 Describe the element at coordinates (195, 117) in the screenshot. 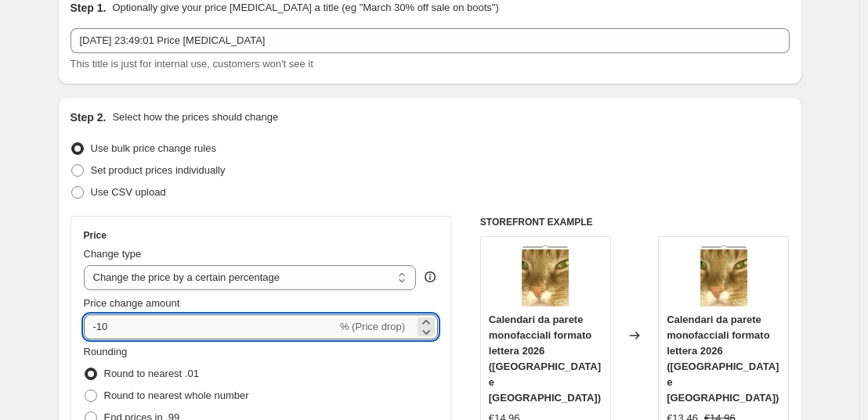

I see `p: Select how the prices should change` at that location.